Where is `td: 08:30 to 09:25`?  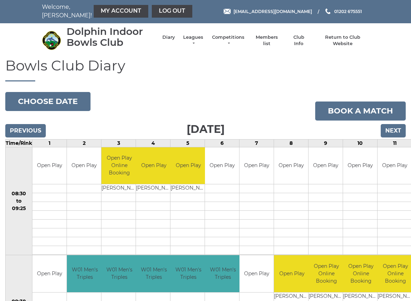
td: 08:30 to 09:25 is located at coordinates (19, 201).